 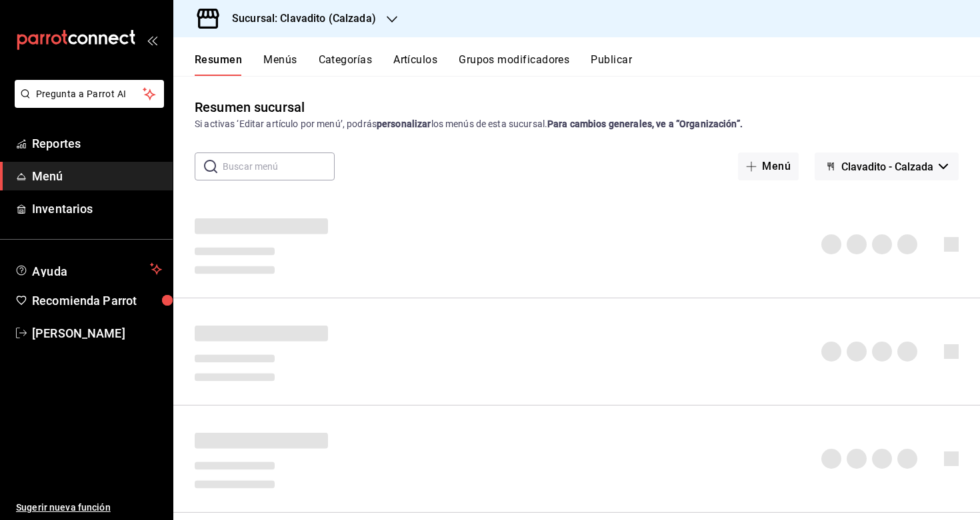 I want to click on strong: Para cambios generales, ve a “Organización”., so click(x=644, y=124).